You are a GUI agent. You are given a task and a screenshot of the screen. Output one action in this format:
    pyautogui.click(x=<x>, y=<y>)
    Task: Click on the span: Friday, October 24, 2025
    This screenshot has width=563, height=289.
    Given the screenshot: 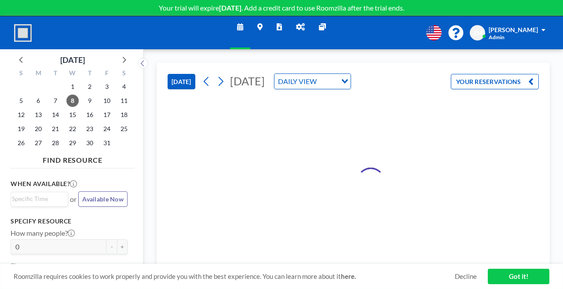 What is the action you would take?
    pyautogui.click(x=107, y=129)
    